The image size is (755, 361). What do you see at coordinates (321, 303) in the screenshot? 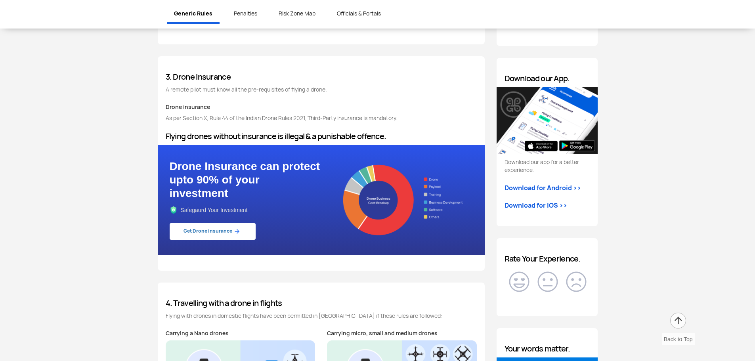
I see `h4: 4. Travelling with a drone in flights` at bounding box center [321, 303].